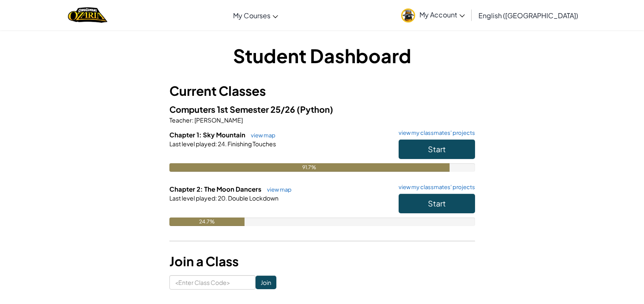 The width and height of the screenshot is (644, 304). I want to click on h3: Current Classes, so click(322, 91).